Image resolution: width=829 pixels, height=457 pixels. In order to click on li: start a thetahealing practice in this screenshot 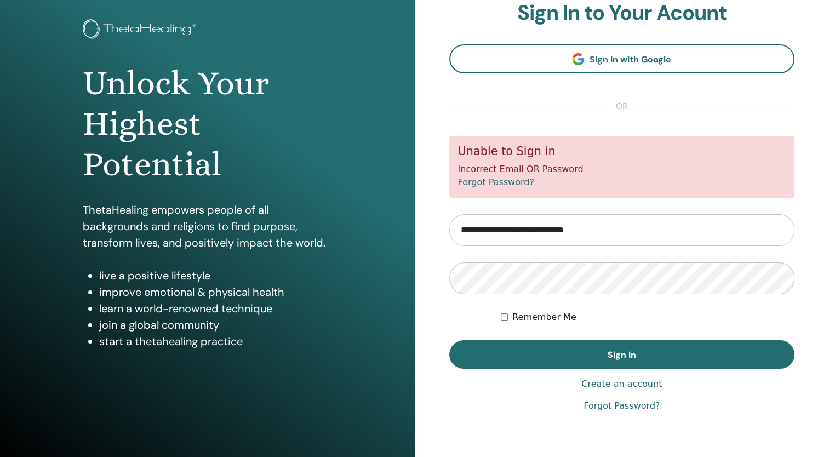, I will do `click(215, 341)`.